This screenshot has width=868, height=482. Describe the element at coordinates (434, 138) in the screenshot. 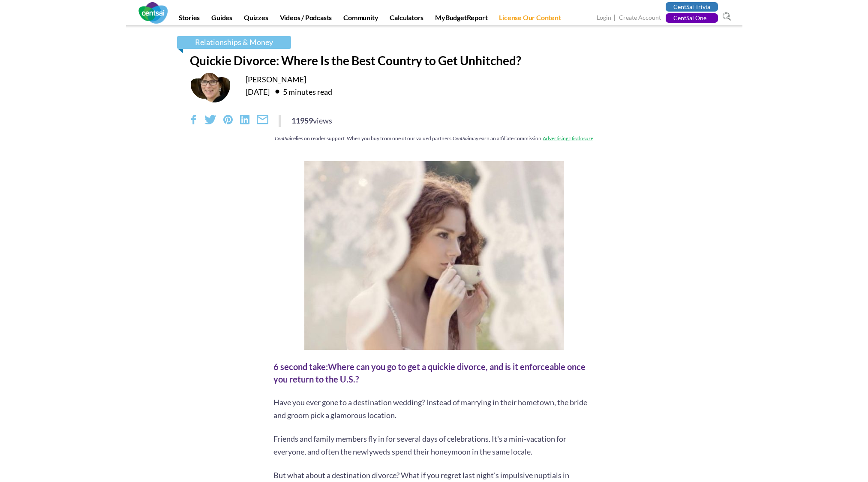

I see `div: relies on reader support. When you buy from one of our valued partners, may earn an affiliate com...` at that location.